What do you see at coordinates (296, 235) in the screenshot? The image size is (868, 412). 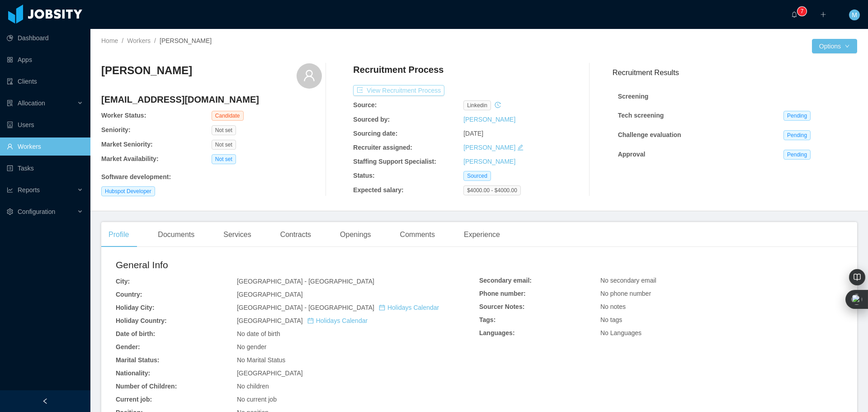 I see `div: Contracts` at bounding box center [296, 235].